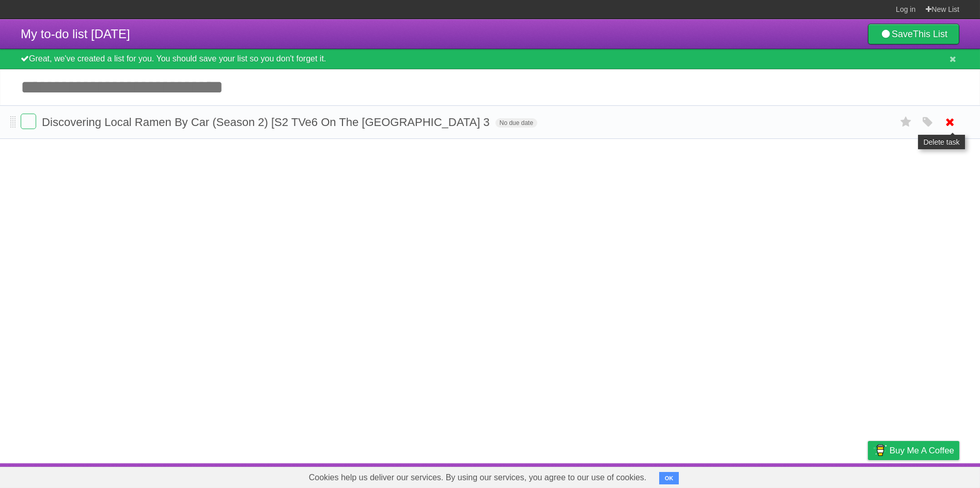 This screenshot has width=980, height=488. Describe the element at coordinates (669, 478) in the screenshot. I see `button: OK` at that location.